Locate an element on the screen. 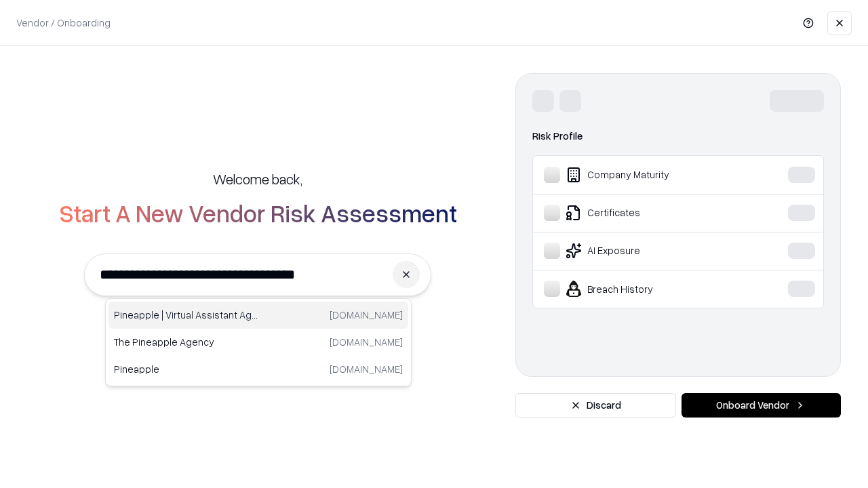 Image resolution: width=868 pixels, height=488 pixels. h2: Start A New Vendor Risk Assessment is located at coordinates (258, 213).